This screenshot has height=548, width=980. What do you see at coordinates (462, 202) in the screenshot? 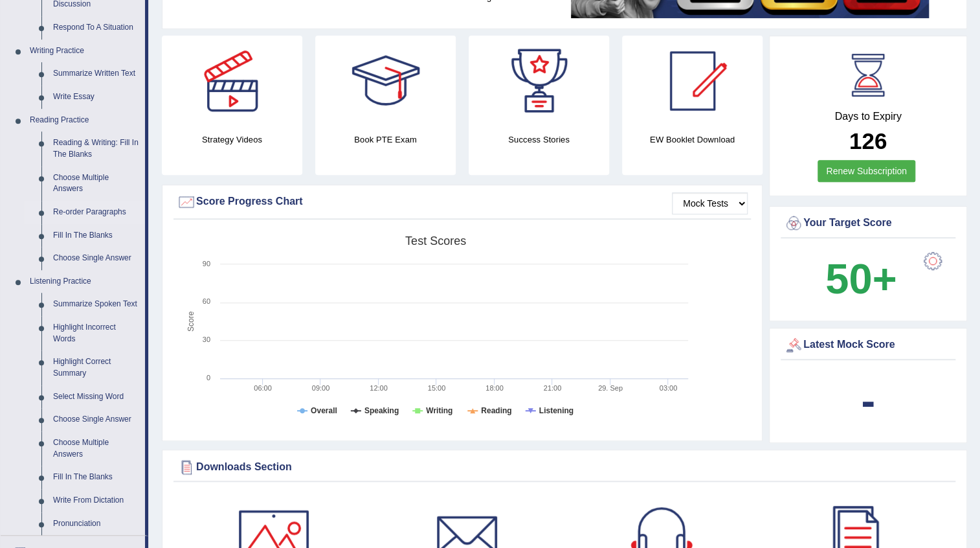
I see `div: Score Progress Chart` at bounding box center [462, 202].